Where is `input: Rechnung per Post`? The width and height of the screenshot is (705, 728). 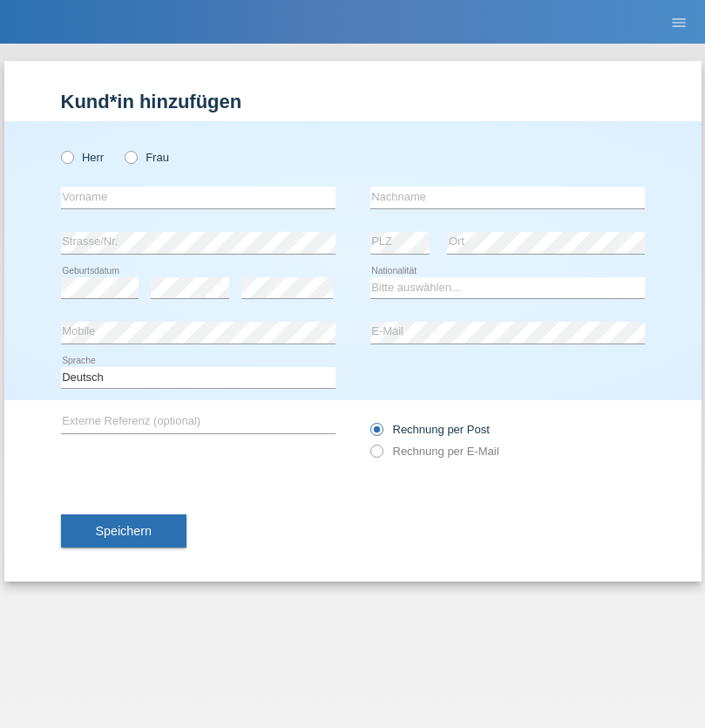 input: Rechnung per Post is located at coordinates (375, 433).